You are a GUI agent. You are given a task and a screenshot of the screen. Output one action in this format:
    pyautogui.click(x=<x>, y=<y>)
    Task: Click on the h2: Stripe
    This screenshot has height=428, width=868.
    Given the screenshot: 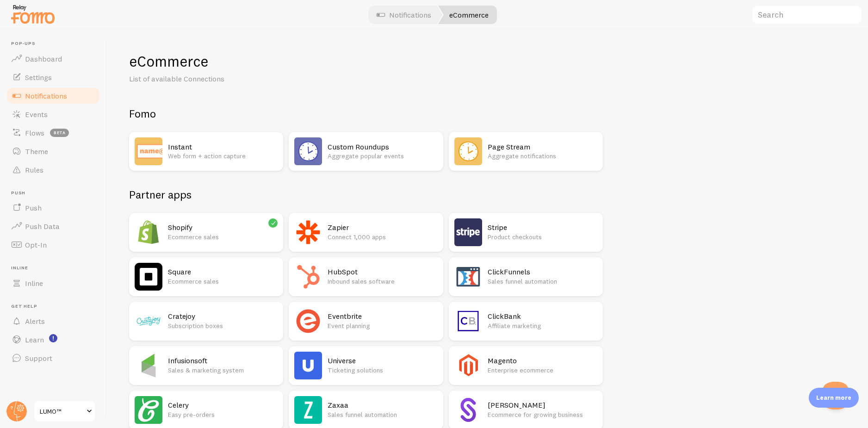 What is the action you would take?
    pyautogui.click(x=542, y=227)
    